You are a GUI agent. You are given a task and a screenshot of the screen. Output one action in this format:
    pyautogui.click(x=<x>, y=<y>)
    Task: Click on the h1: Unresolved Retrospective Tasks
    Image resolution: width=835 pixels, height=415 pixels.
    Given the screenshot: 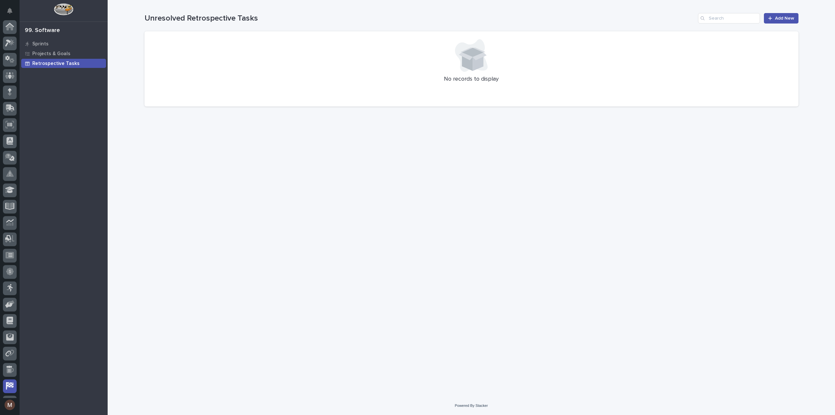 What is the action you would take?
    pyautogui.click(x=420, y=18)
    